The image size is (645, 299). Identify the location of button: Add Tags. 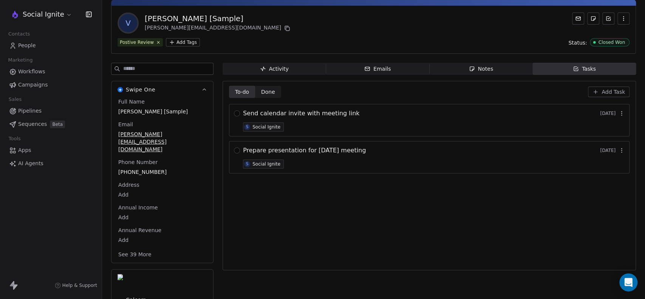
(183, 42).